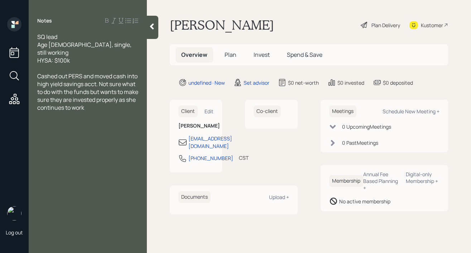  I want to click on span: SQ lead, so click(47, 37).